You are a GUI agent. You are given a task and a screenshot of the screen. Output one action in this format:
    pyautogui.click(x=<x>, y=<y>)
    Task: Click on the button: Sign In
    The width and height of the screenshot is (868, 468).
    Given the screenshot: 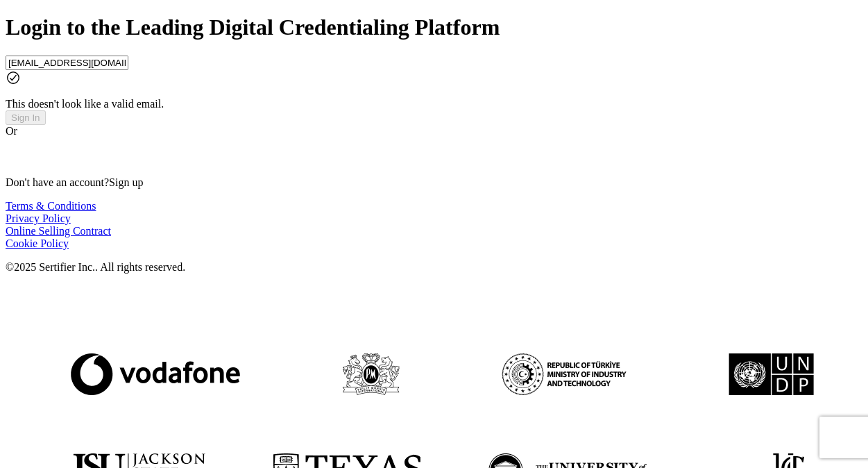 What is the action you would take?
    pyautogui.click(x=26, y=117)
    